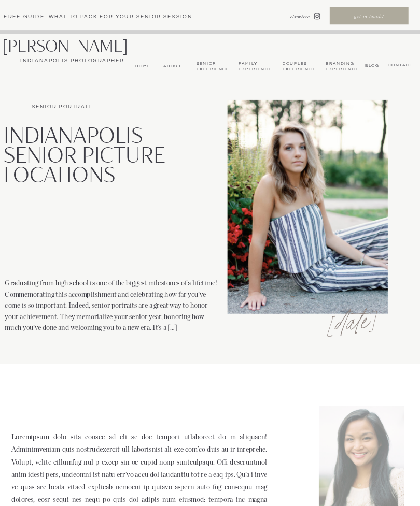  What do you see at coordinates (72, 60) in the screenshot?
I see `a: Indianapolis Photographer` at bounding box center [72, 60].